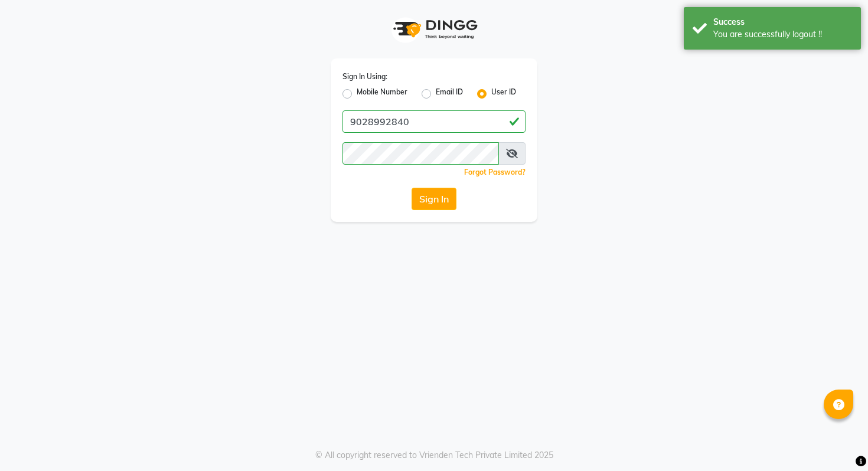 The width and height of the screenshot is (868, 471). I want to click on div: Success, so click(782, 22).